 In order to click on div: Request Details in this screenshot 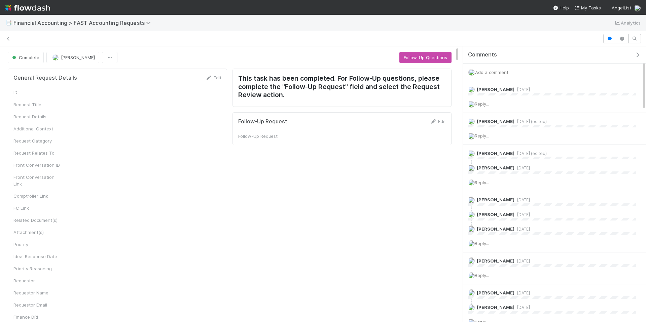, I will do `click(39, 117)`.